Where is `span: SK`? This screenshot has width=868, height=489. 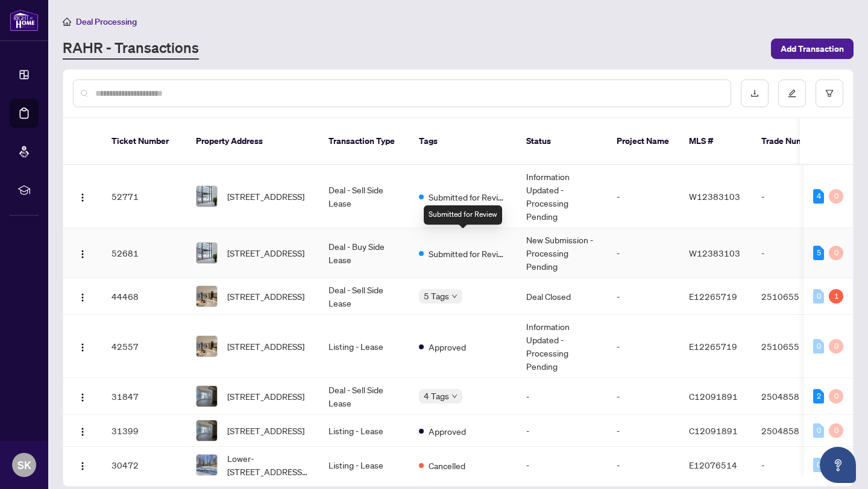
span: SK is located at coordinates (24, 465).